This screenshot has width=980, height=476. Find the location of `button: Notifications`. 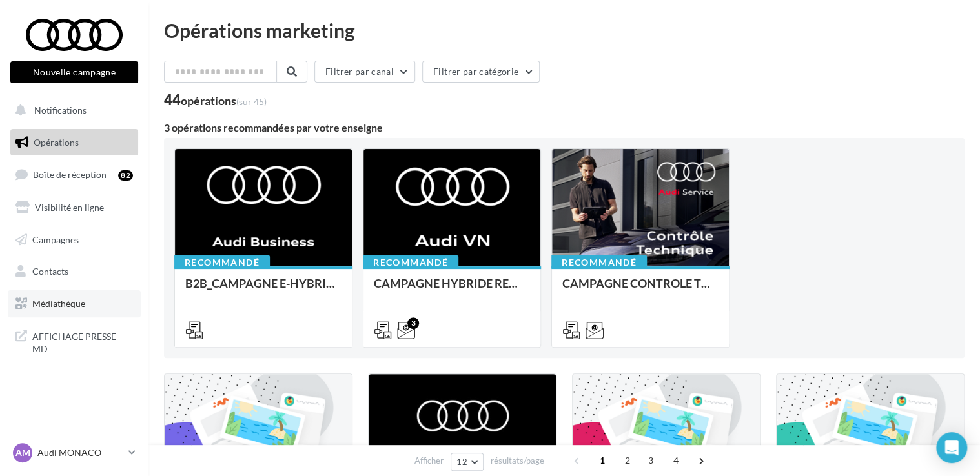

button: Notifications is located at coordinates (72, 110).